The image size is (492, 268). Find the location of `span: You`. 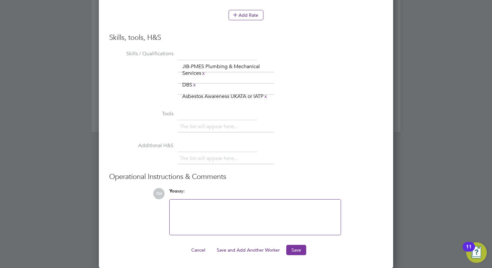

span: You is located at coordinates (173, 191).